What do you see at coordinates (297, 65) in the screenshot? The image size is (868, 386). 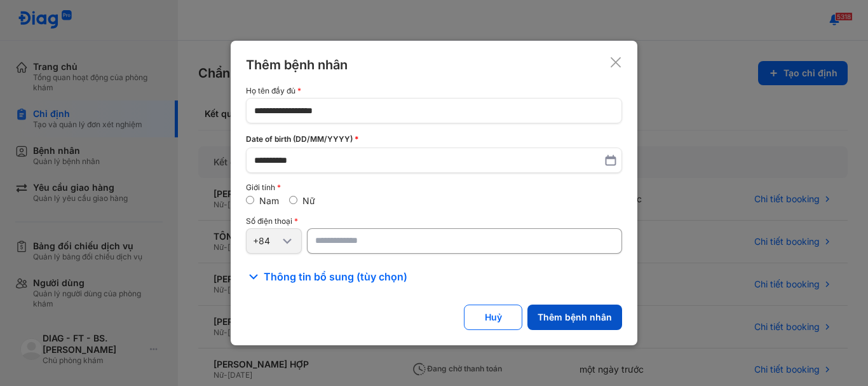 I see `div: Thêm bệnh nhân` at bounding box center [297, 65].